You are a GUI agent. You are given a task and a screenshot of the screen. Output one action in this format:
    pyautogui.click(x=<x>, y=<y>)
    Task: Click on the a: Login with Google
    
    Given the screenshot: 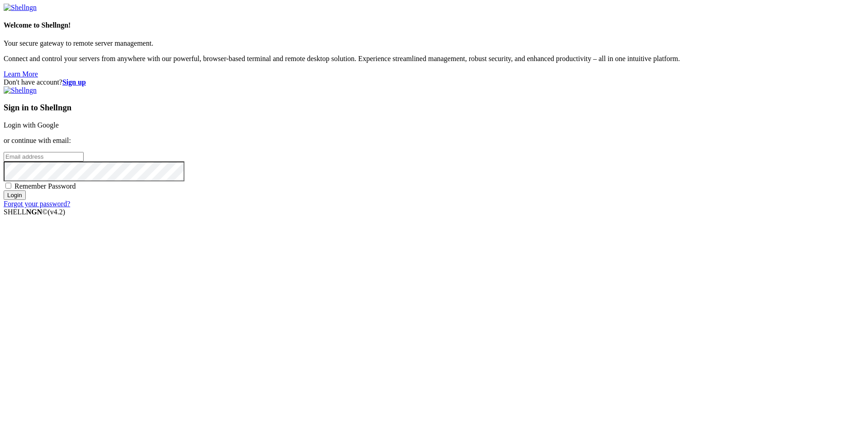 What is the action you would take?
    pyautogui.click(x=31, y=125)
    